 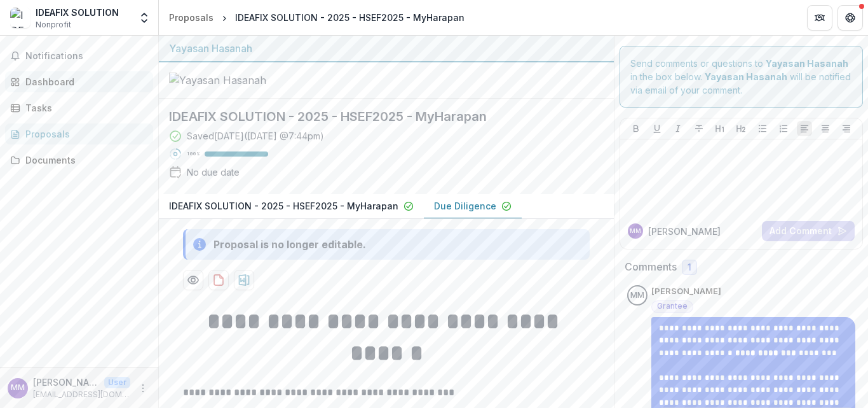 I want to click on button: Align Right, so click(x=847, y=128).